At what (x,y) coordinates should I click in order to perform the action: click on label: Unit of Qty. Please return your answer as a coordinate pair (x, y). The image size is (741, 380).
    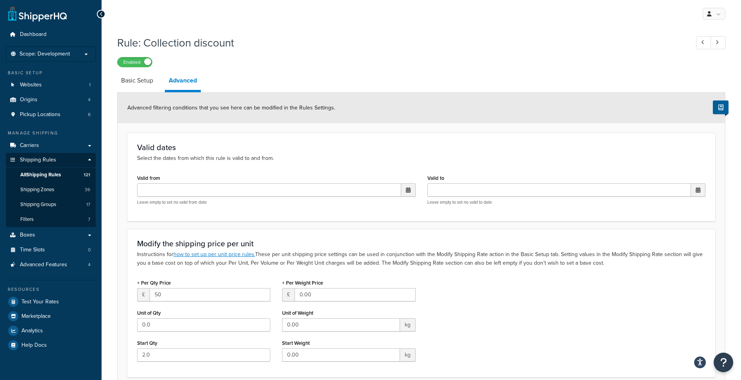
    Looking at the image, I should click on (149, 312).